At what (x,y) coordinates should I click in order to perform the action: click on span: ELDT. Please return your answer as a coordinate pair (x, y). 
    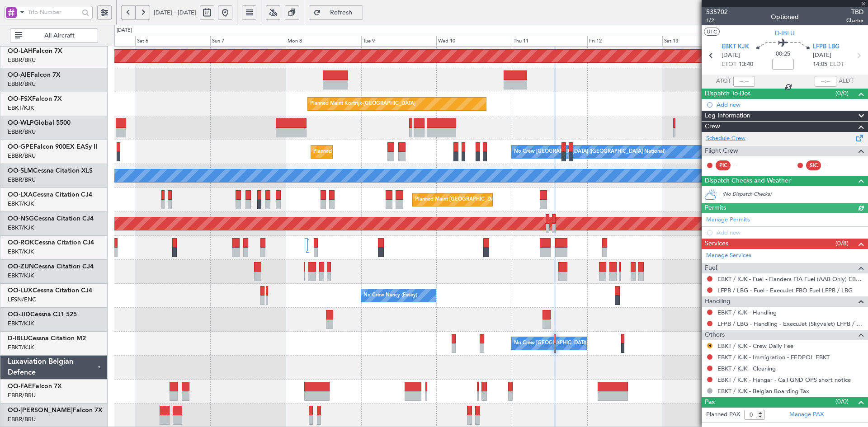
    Looking at the image, I should click on (837, 65).